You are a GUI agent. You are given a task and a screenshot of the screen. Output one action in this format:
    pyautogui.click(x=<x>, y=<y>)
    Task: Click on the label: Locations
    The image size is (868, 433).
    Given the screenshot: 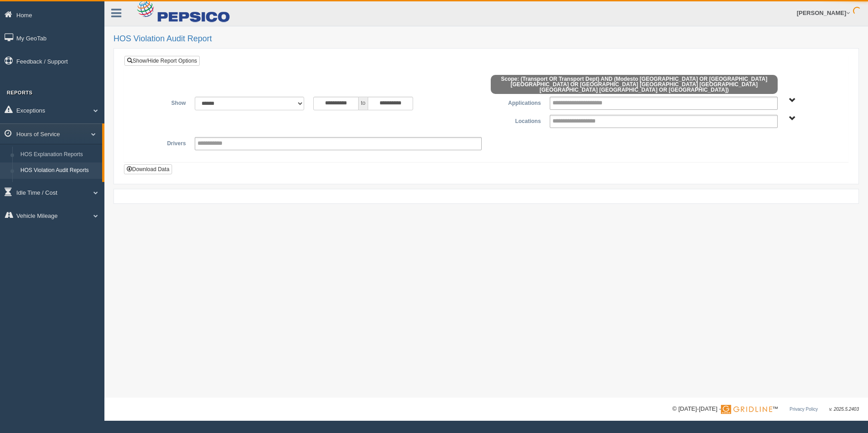 What is the action you would take?
    pyautogui.click(x=516, y=120)
    